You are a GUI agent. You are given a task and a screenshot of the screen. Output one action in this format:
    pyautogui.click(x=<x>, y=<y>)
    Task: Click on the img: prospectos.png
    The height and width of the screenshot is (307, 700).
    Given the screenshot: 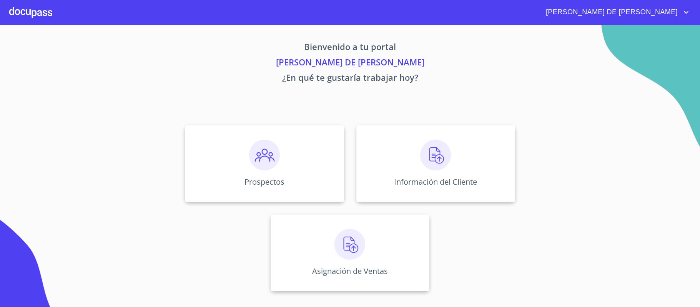 What is the action you would take?
    pyautogui.click(x=264, y=155)
    